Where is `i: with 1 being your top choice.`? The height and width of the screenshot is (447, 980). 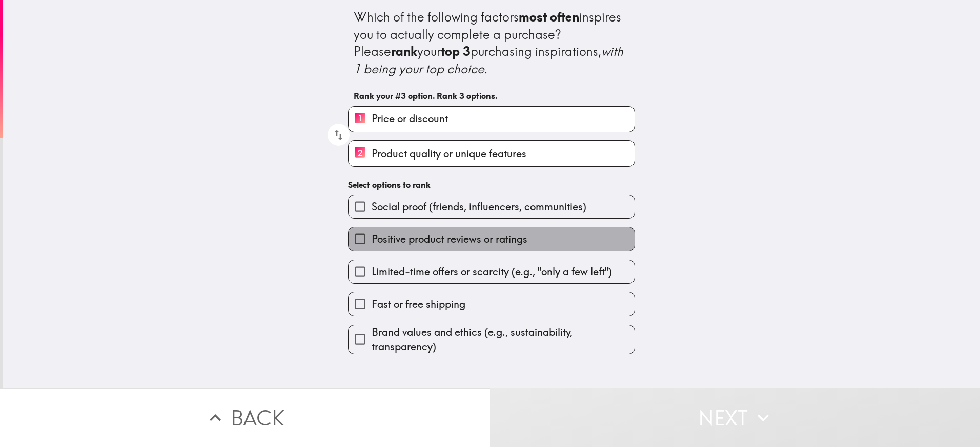
i: with 1 being your top choice. is located at coordinates (490, 60).